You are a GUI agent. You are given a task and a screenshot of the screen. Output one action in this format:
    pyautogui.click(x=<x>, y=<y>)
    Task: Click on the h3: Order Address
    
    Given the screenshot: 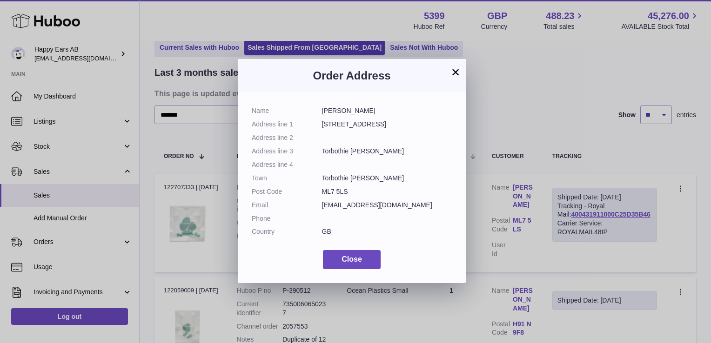 What is the action you would take?
    pyautogui.click(x=352, y=76)
    